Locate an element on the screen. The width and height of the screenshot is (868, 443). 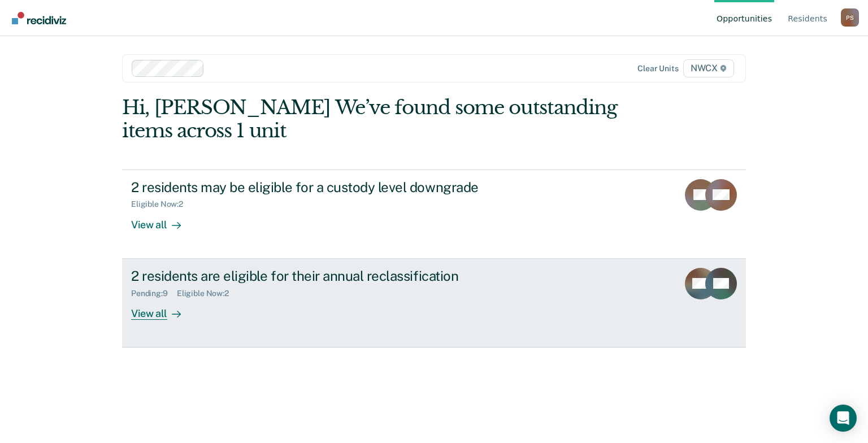
div: 2 residents may be eligible for a custody level downgrade is located at coordinates (329, 187).